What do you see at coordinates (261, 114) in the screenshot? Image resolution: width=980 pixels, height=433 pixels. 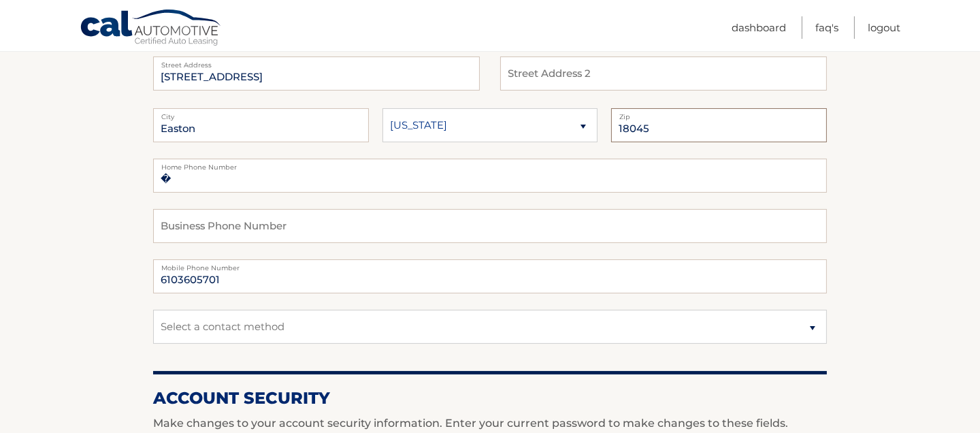 I see `label: City` at bounding box center [261, 114].